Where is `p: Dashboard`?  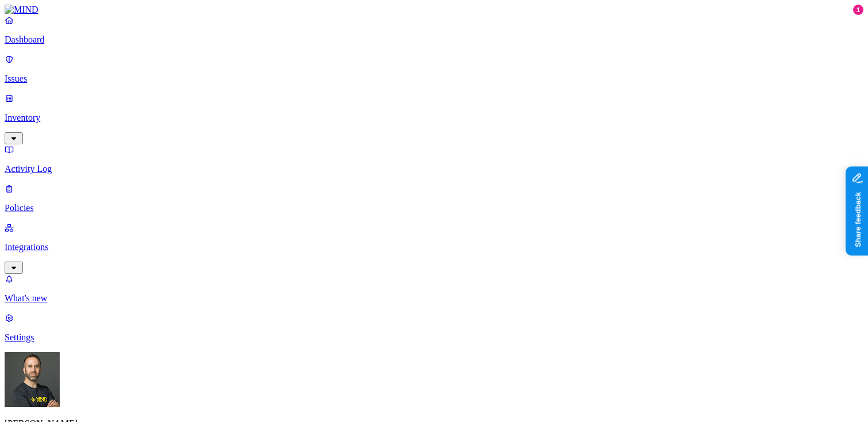 p: Dashboard is located at coordinates (434, 39).